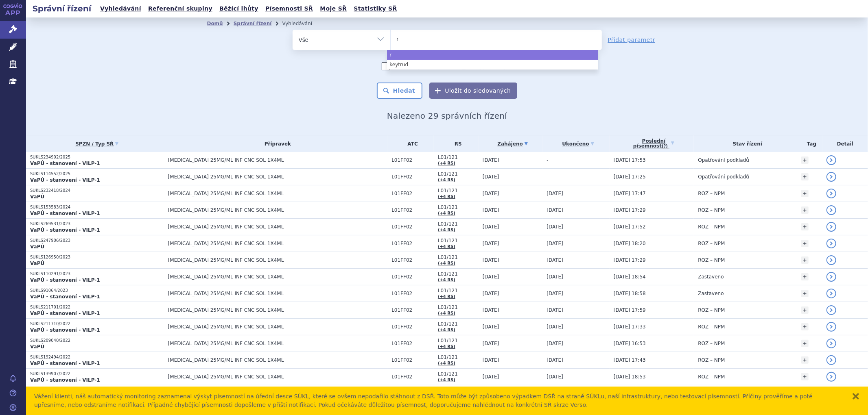 This screenshot has height=415, width=868. What do you see at coordinates (447, 116) in the screenshot?
I see `span: Nalezeno 29 správních řízení` at bounding box center [447, 116].